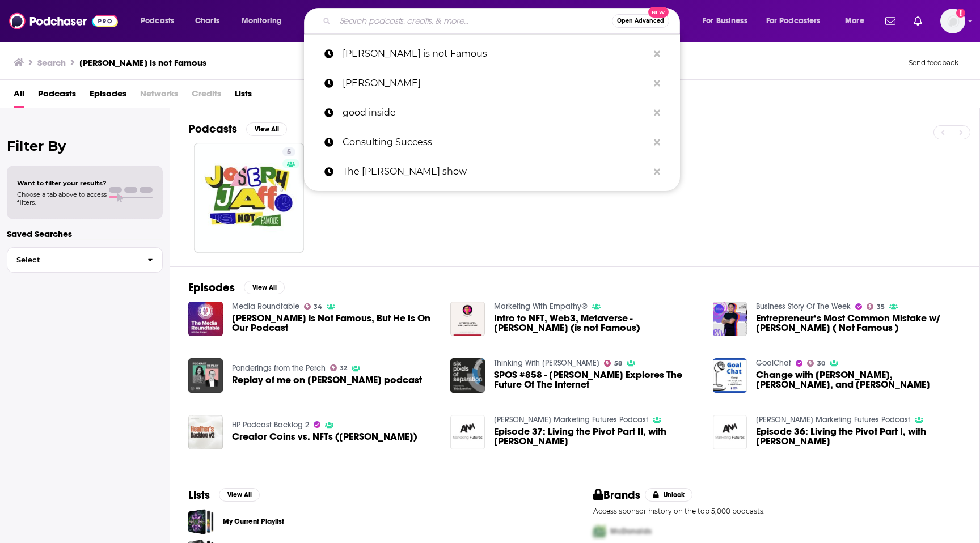 The height and width of the screenshot is (543, 980). What do you see at coordinates (85, 259) in the screenshot?
I see `button: Select` at bounding box center [85, 259].